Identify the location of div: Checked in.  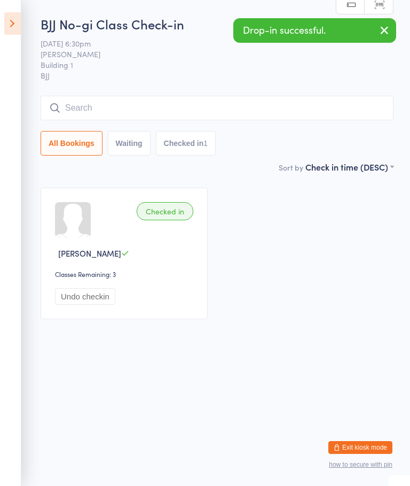
(165, 211).